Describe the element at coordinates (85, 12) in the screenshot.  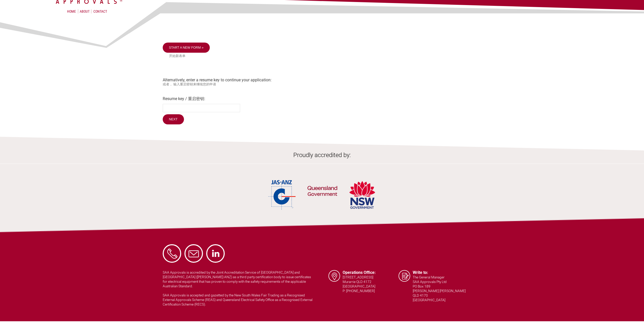
I see `a: About` at that location.